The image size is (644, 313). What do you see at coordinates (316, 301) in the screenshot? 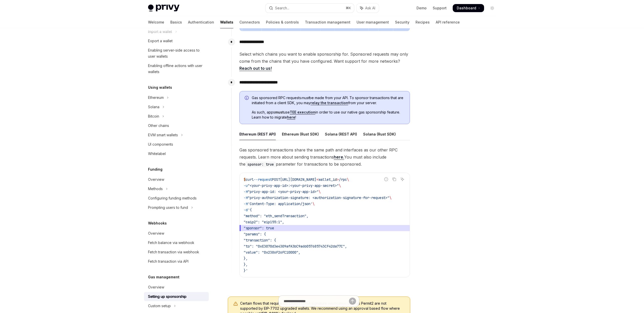
I see `input: Ask a question...` at bounding box center [316, 301].